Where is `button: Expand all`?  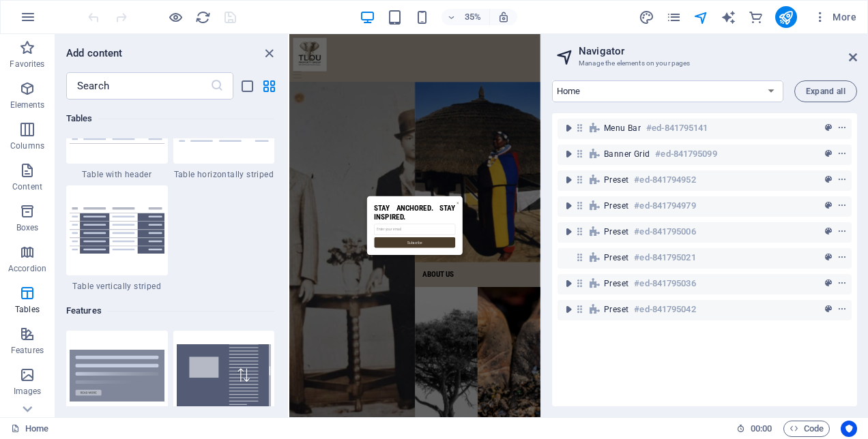 button: Expand all is located at coordinates (826, 91).